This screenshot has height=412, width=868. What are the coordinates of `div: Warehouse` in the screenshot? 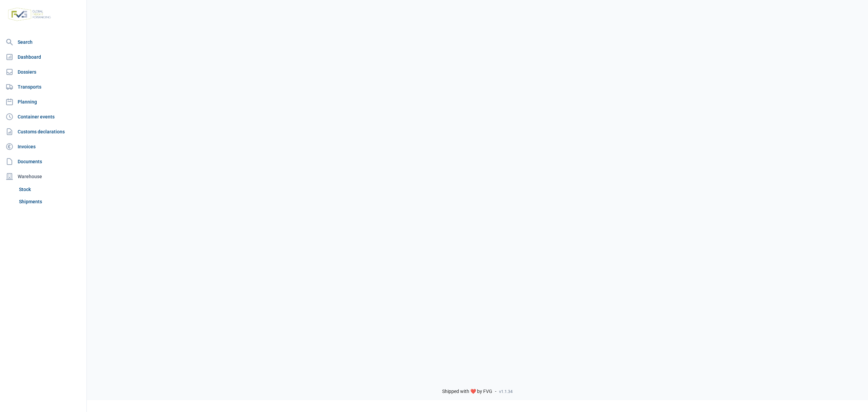 It's located at (43, 176).